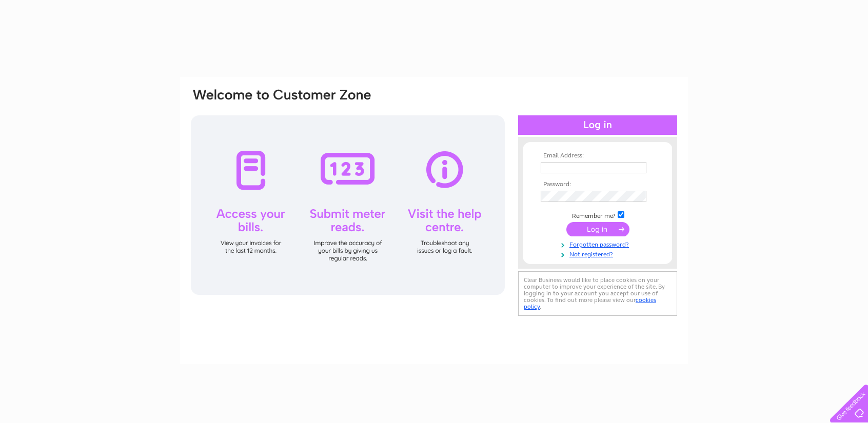 The image size is (868, 423). What do you see at coordinates (598, 184) in the screenshot?
I see `th: Password:` at bounding box center [598, 184].